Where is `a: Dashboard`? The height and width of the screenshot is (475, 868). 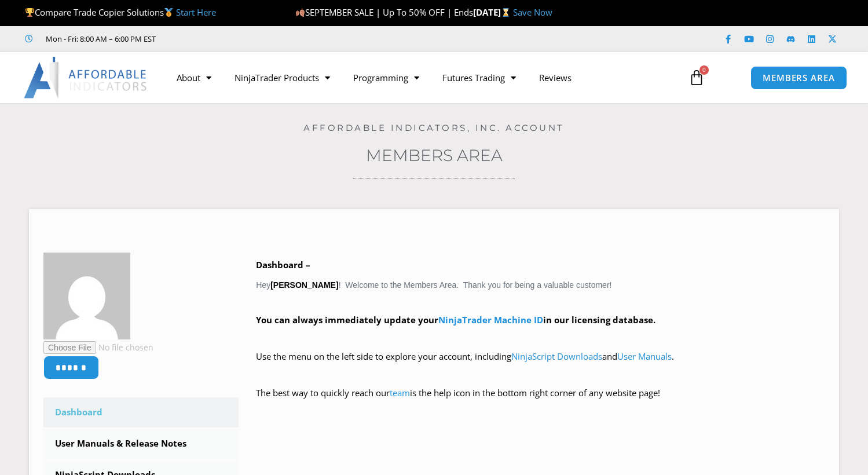
a: Dashboard is located at coordinates (140, 412).